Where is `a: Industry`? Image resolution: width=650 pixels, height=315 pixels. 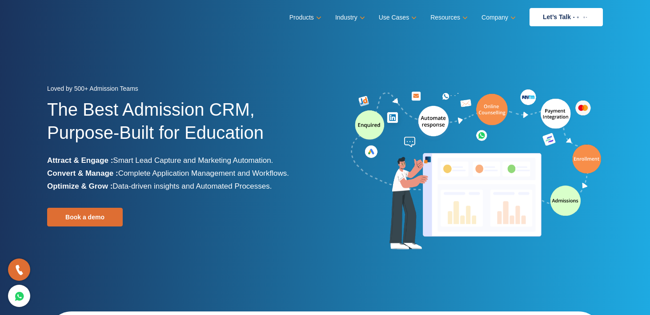
a: Industry is located at coordinates (349, 17).